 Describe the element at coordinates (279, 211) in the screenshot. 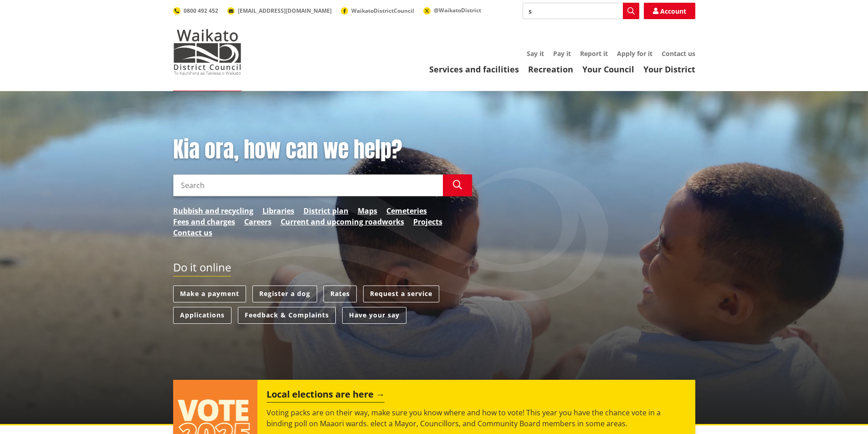

I see `a: Libraries` at that location.